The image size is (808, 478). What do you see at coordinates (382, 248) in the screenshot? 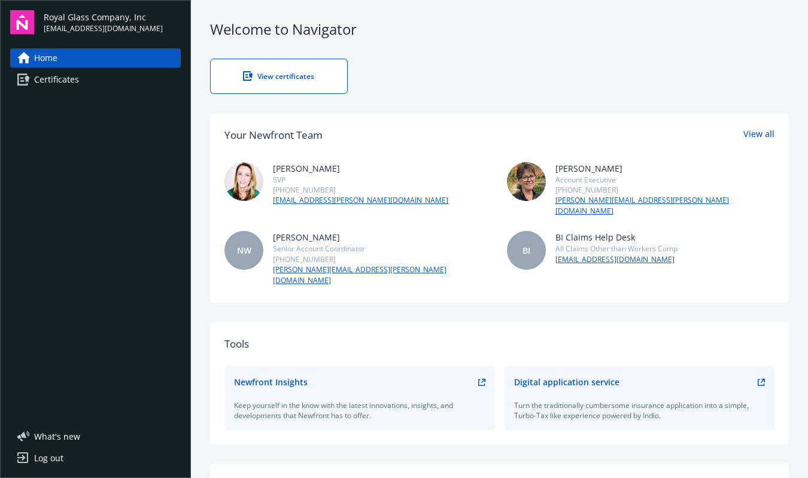
I see `div: Senior Account Coordinator` at bounding box center [382, 248].